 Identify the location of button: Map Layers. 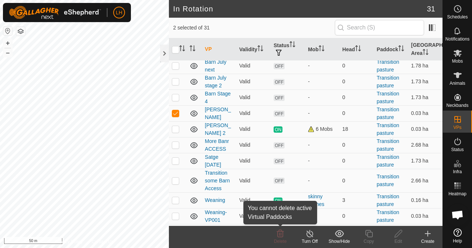
(21, 31).